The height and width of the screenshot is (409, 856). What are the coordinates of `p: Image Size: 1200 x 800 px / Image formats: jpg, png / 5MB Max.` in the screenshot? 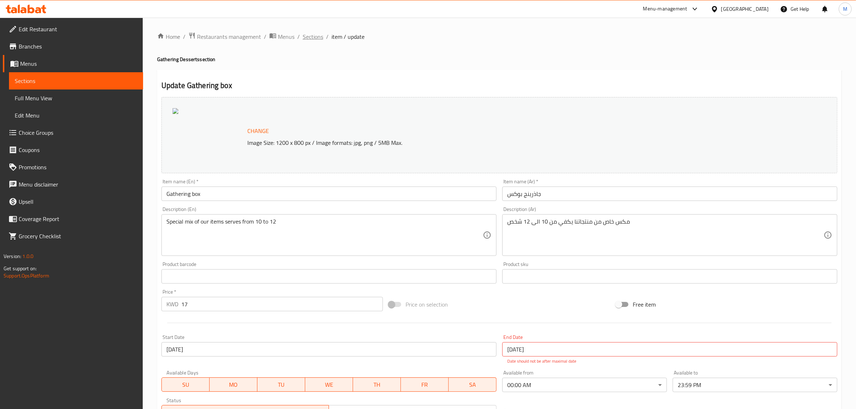 It's located at (490, 143).